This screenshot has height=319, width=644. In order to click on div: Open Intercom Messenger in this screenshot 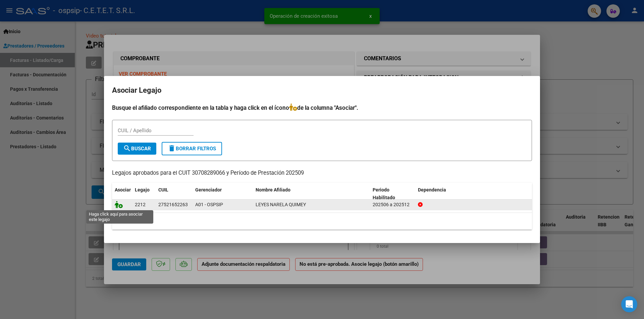, I will do `click(629, 305)`.